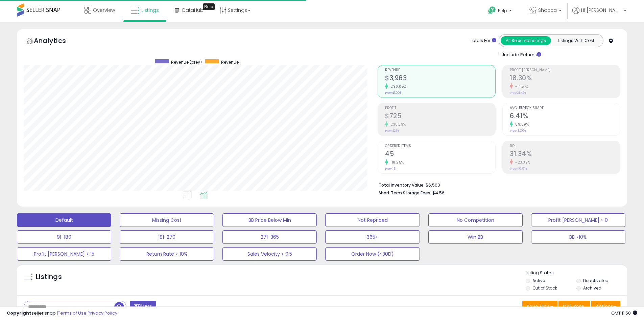 This screenshot has height=320, width=644. Describe the element at coordinates (441, 78) in the screenshot. I see `h2: $3,963` at that location.